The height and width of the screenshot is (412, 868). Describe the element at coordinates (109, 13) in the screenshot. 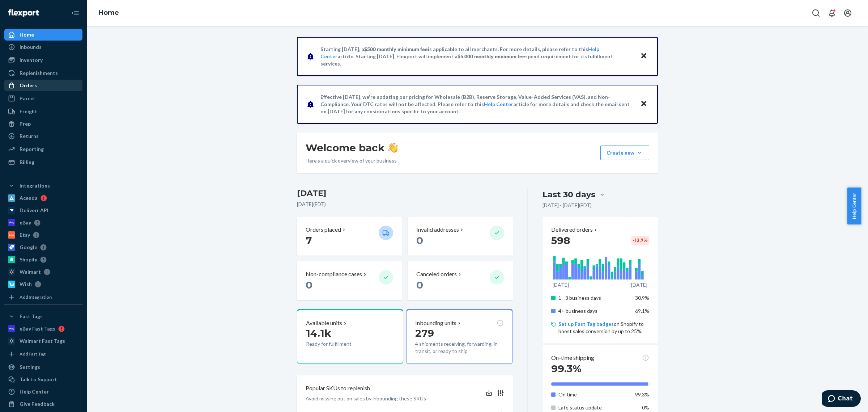

I see `ol: breadcrumbs` at that location.